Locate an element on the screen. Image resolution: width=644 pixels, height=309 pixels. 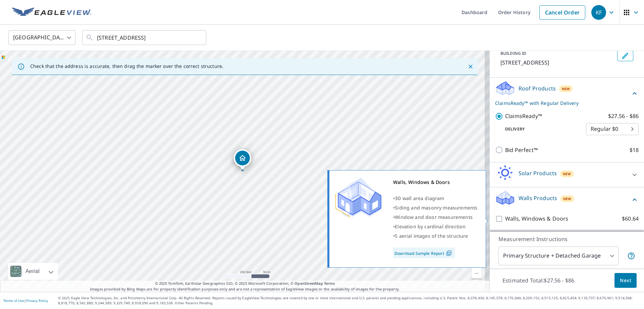
div: Walls ProductsNew is located at coordinates (567, 199).